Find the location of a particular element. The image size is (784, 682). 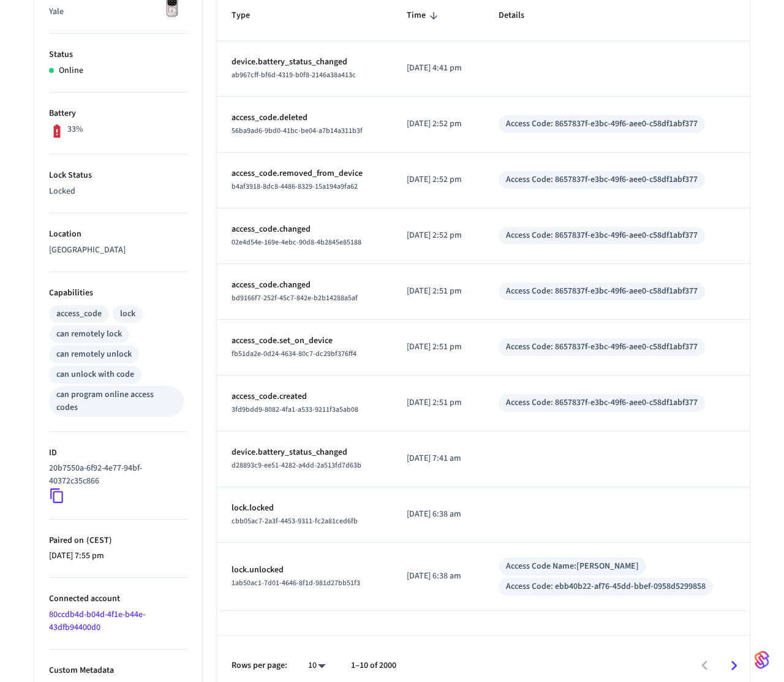

div: can unlock with code is located at coordinates (95, 375).